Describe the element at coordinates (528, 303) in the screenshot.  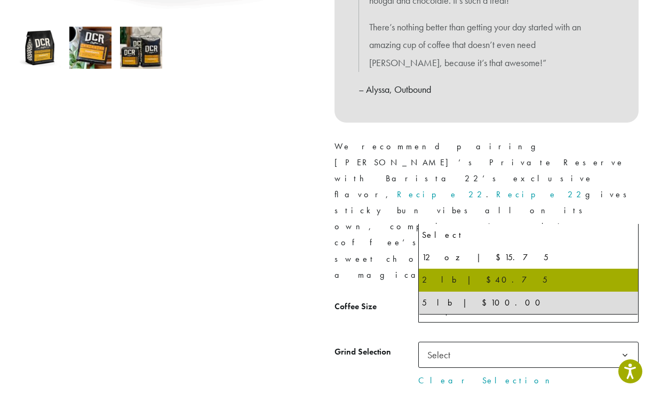
I see `div: 5 lb | $100.00` at that location.